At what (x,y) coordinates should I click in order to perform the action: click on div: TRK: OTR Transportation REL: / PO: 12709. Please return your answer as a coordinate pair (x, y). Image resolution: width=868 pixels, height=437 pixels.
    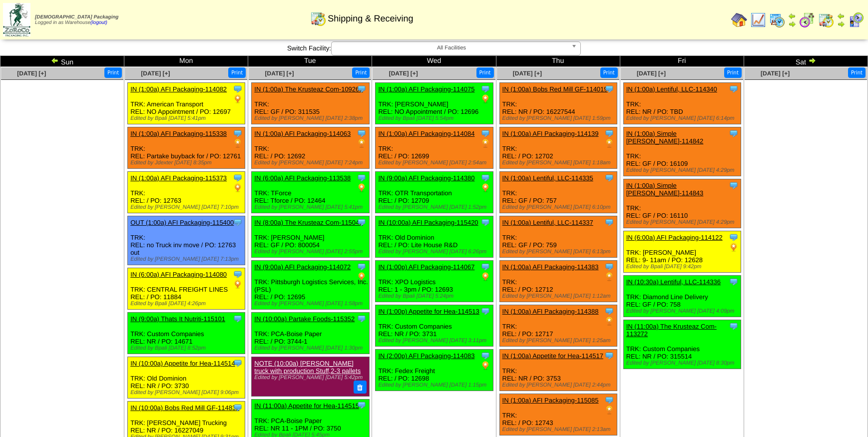
    Looking at the image, I should click on (434, 192).